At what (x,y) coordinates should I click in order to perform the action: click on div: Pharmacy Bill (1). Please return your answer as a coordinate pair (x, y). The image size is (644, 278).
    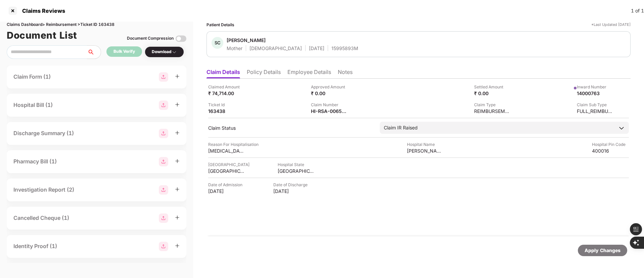
    Looking at the image, I should click on (35, 162).